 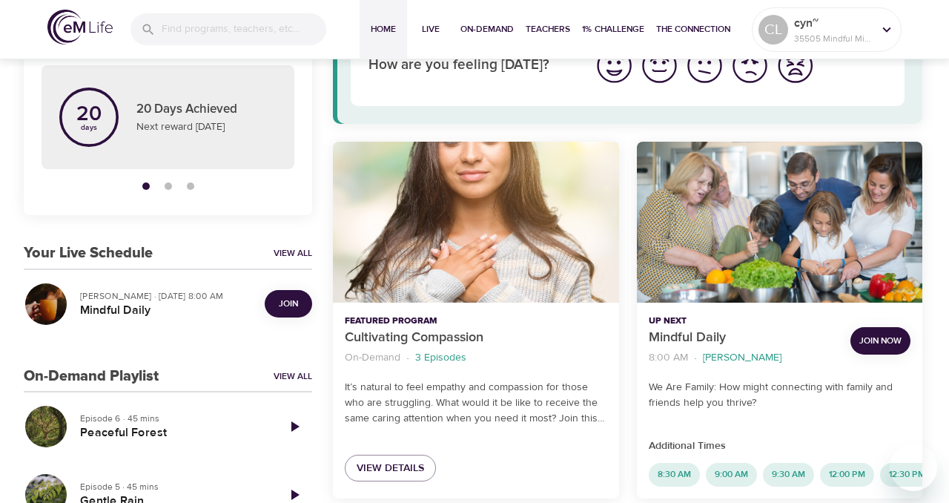 I want to click on button: Mindful Daily, so click(x=779, y=222).